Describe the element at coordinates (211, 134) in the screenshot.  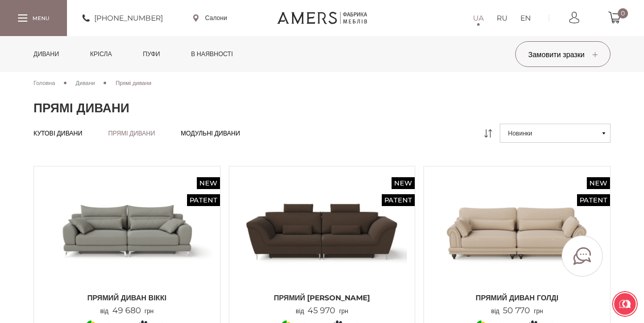
I see `span: Модульні дивани` at that location.